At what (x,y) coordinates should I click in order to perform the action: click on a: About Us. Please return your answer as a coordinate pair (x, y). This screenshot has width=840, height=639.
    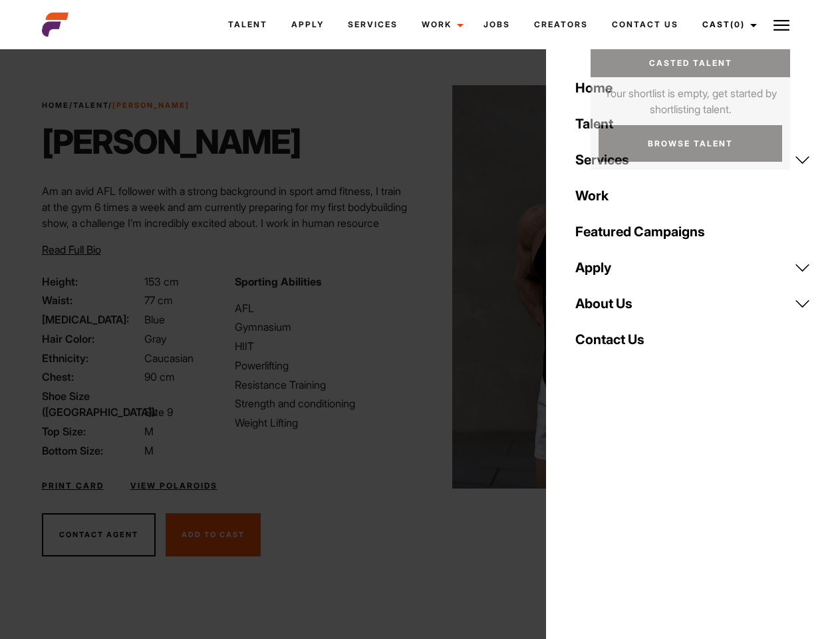
    Looking at the image, I should click on (693, 303).